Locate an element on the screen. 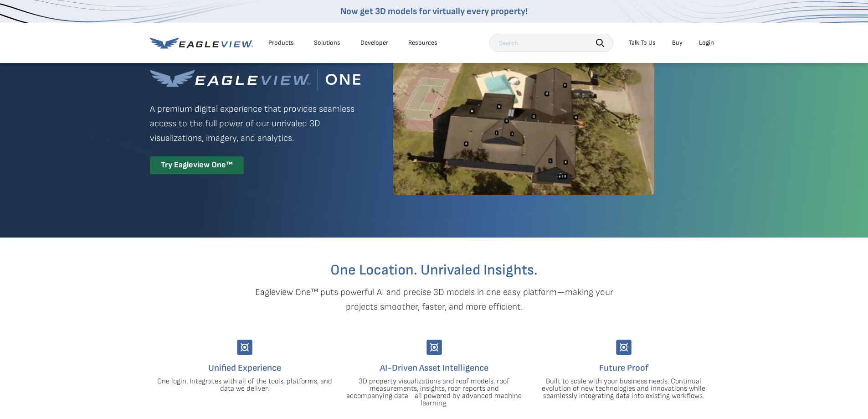 This screenshot has width=868, height=419. img: Eagleview One™ is located at coordinates (256, 80).